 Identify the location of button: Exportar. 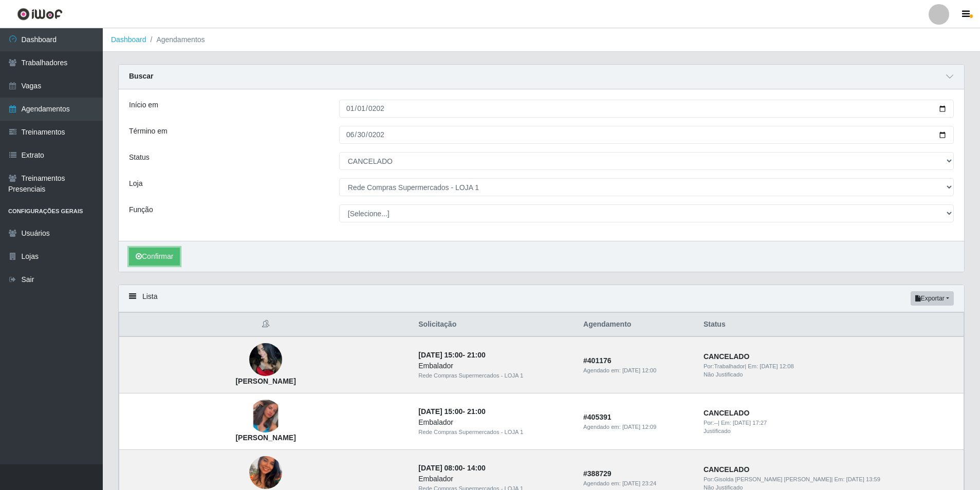
(933, 298).